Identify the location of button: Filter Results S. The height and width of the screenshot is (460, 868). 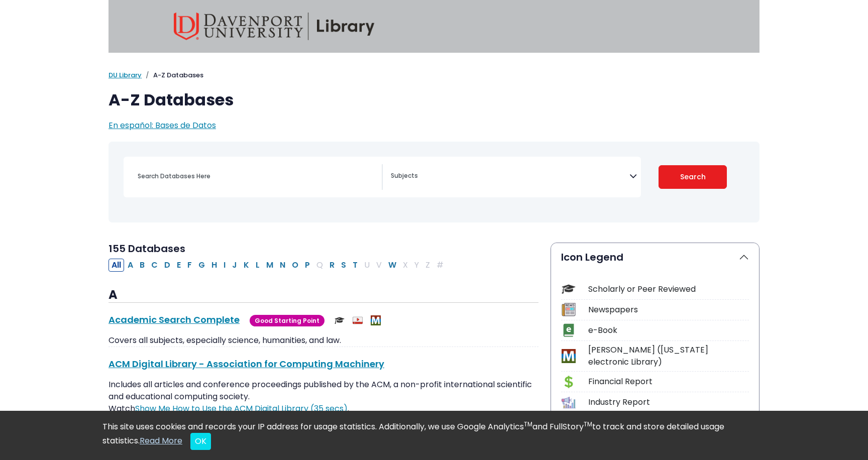
(344, 265).